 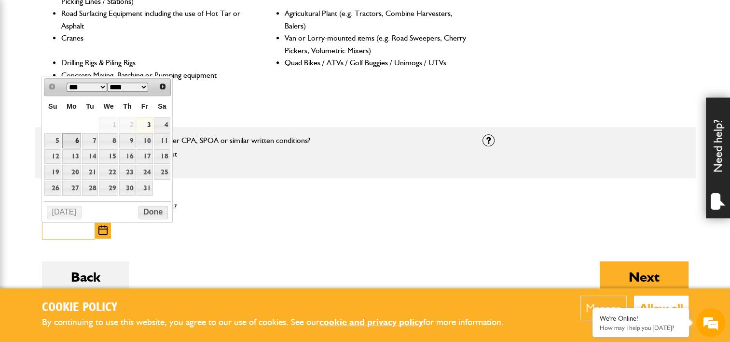 What do you see at coordinates (176, 140) in the screenshot?
I see `label: Is the equipment hired out exclusively under CPA, SPOA or similar written conditions?` at bounding box center [176, 140].